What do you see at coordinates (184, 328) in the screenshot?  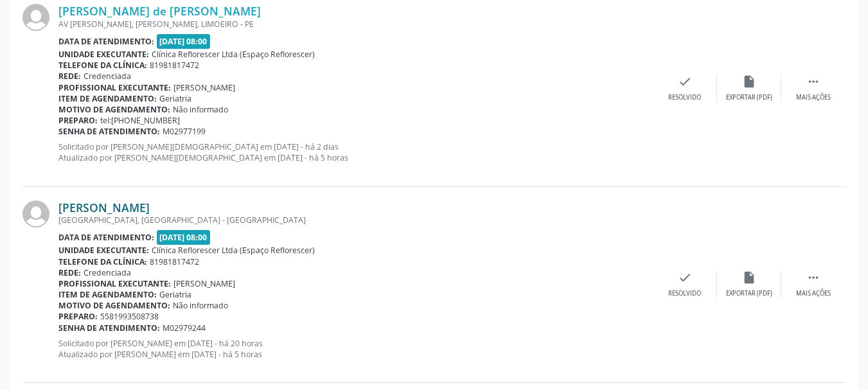 I see `span: M02979244` at bounding box center [184, 328].